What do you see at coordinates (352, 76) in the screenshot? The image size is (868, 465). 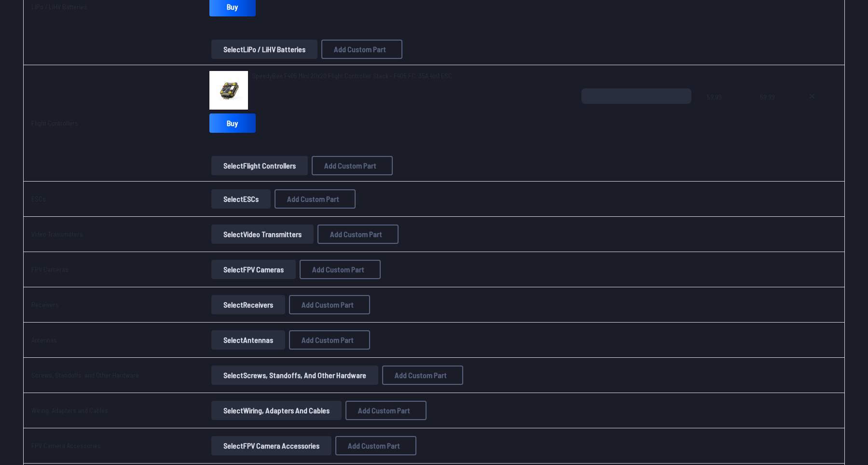 I see `a: SpeedyBee F405 Mini 20x20 Flight Controller Stack - F405 FC, 35A 4in1 ESC` at bounding box center [352, 76].